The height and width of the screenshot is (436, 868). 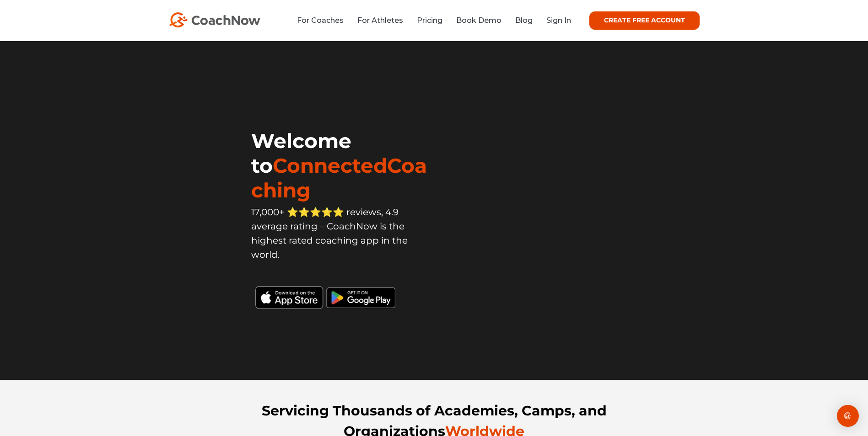 What do you see at coordinates (380, 20) in the screenshot?
I see `a: For Athletes` at bounding box center [380, 20].